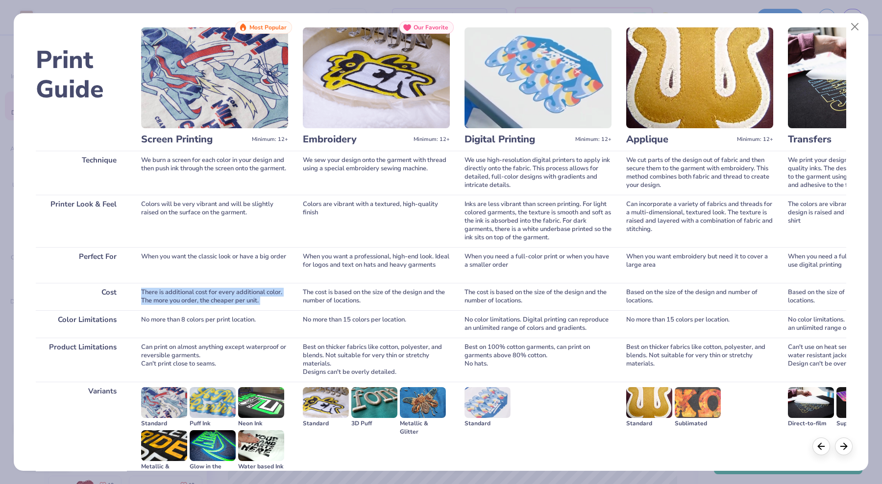 The width and height of the screenshot is (882, 484). I want to click on div: Metallic & Glitter Ink, so click(164, 471).